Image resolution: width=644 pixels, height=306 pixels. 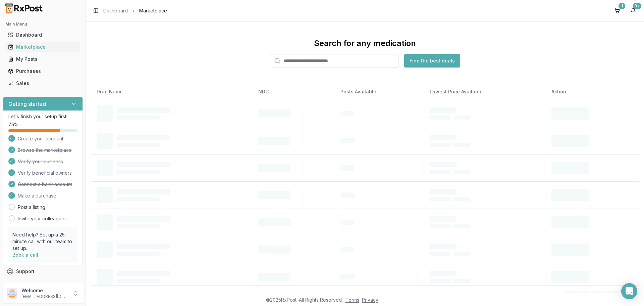 What do you see at coordinates (13, 124) in the screenshot?
I see `span: 75 %` at bounding box center [13, 124].